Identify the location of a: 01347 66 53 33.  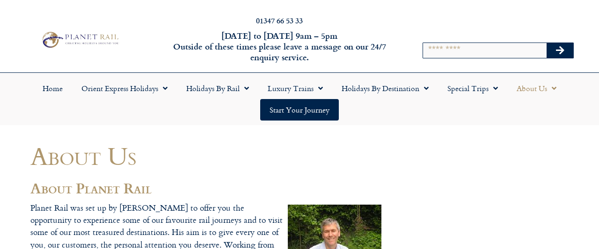
(279, 20).